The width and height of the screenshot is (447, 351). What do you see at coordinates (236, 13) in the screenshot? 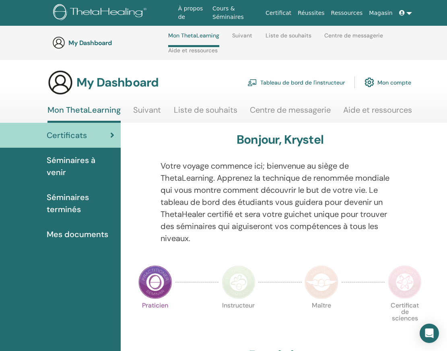
I see `a: Cours & Séminaires` at bounding box center [236, 13].